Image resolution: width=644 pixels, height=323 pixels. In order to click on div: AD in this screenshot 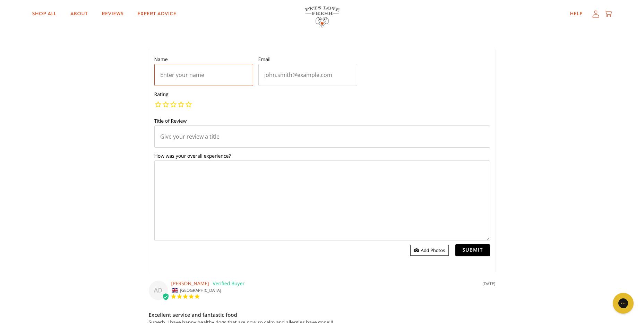, I will do `click(158, 290)`.